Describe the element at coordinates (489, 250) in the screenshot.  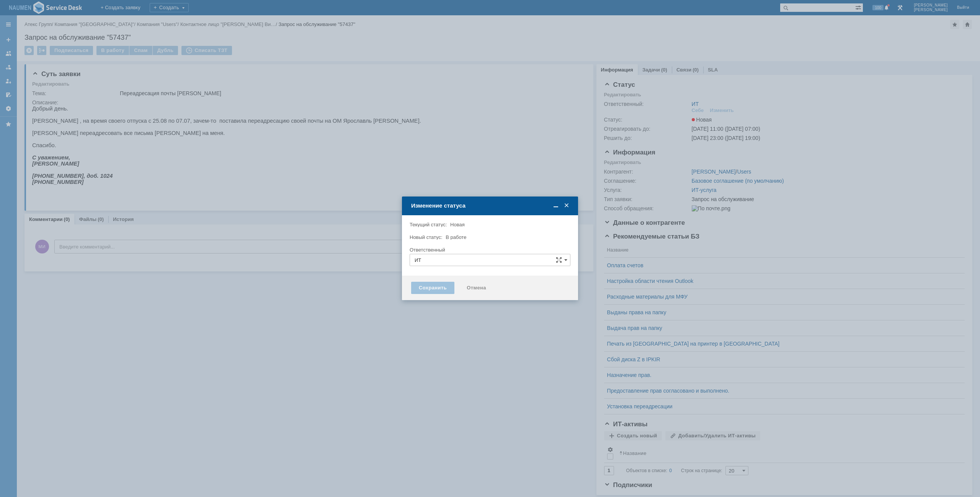
I see `div: Ответственный` at that location.